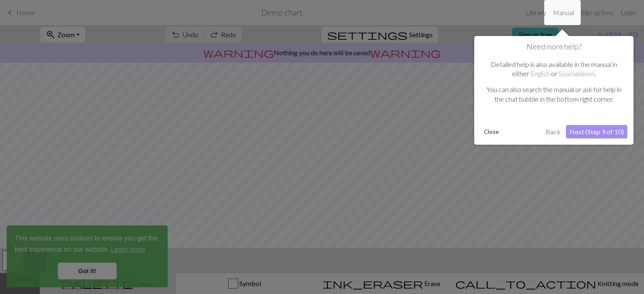 The width and height of the screenshot is (644, 294). Describe the element at coordinates (597, 132) in the screenshot. I see `button: Next (Step 9 of 10)` at that location.